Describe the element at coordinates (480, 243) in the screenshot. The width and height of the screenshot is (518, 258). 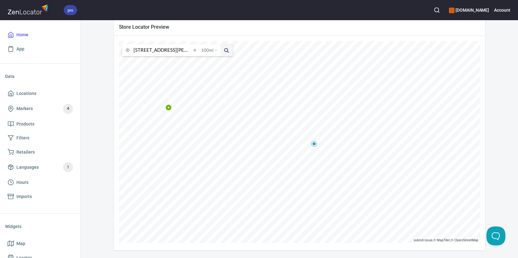
I see `a: ZenLocator` at that location.